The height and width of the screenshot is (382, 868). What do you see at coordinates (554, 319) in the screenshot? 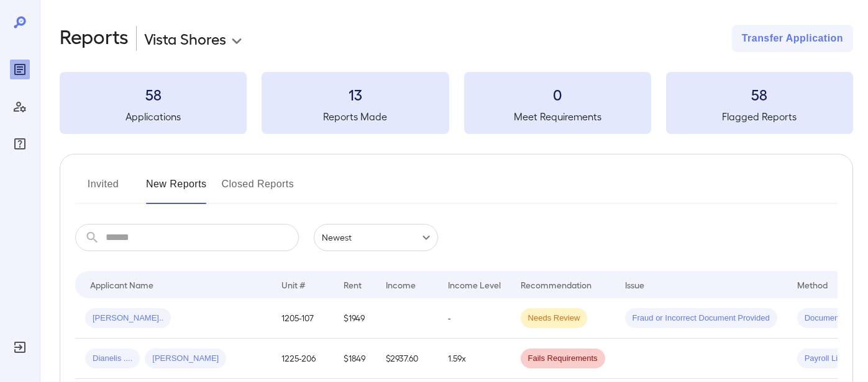
I see `span: Needs Review` at bounding box center [554, 319].